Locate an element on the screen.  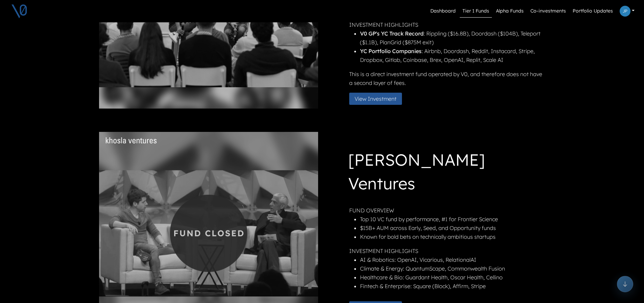
li: Climate & Energy: QuantumScape, Commonwealth Fusion is located at coordinates (452, 268).